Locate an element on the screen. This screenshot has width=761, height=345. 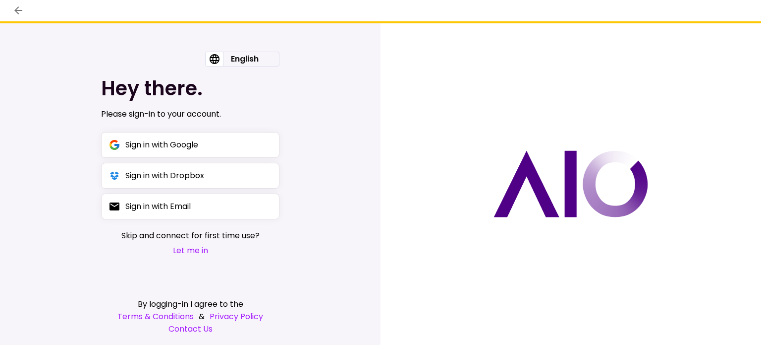
a: Privacy Policy is located at coordinates (236, 316).